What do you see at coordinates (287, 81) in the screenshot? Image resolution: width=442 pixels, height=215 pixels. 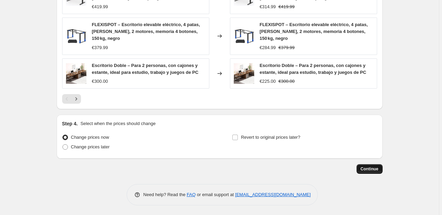 I see `strike: €300.00` at bounding box center [287, 81].